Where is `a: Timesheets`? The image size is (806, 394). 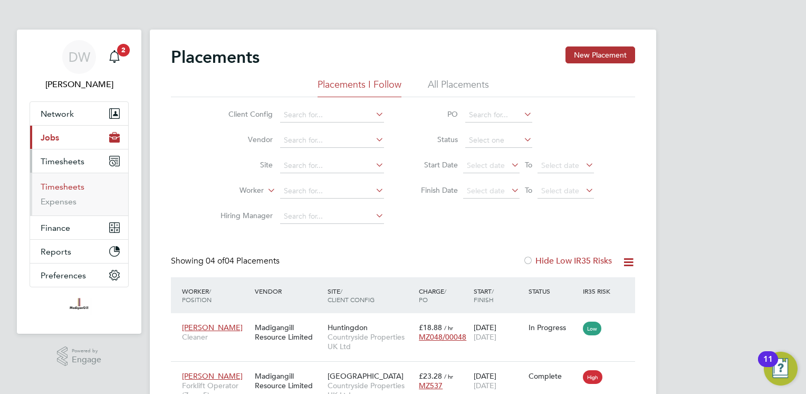
a: Timesheets is located at coordinates (62, 186).